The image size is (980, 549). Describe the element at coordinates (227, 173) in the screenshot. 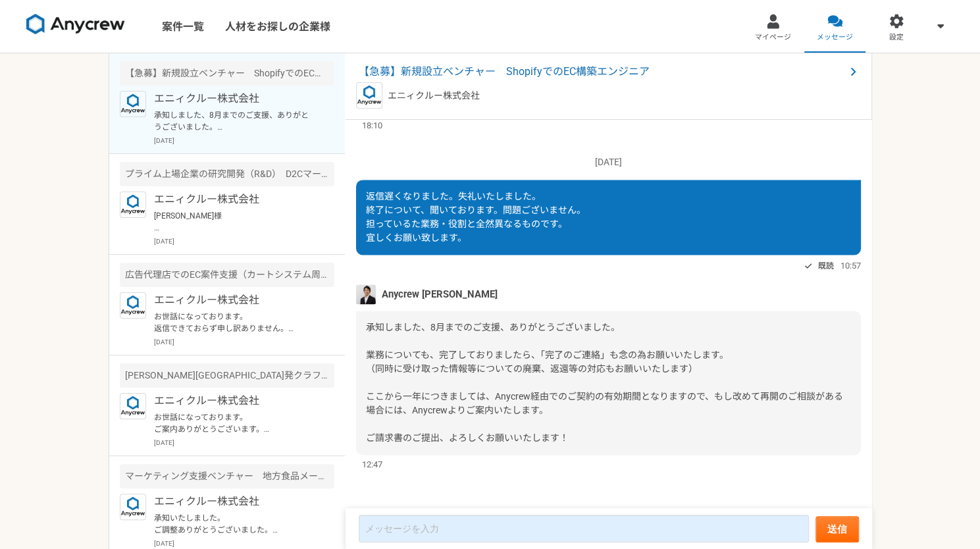

I see `div: プライム上場企業の研究開発（R&D） D2Cマーケティング施策の実行・改善` at that location.